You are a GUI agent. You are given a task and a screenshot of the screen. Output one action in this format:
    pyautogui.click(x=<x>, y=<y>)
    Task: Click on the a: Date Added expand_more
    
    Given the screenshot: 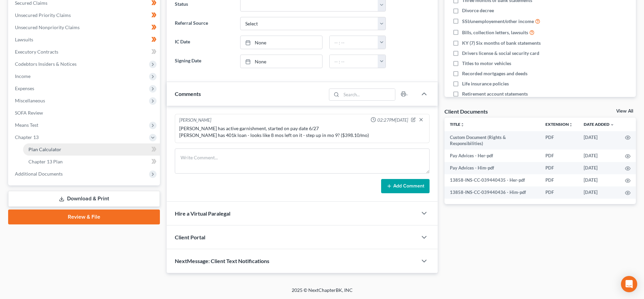 What is the action you would take?
    pyautogui.click(x=599, y=124)
    